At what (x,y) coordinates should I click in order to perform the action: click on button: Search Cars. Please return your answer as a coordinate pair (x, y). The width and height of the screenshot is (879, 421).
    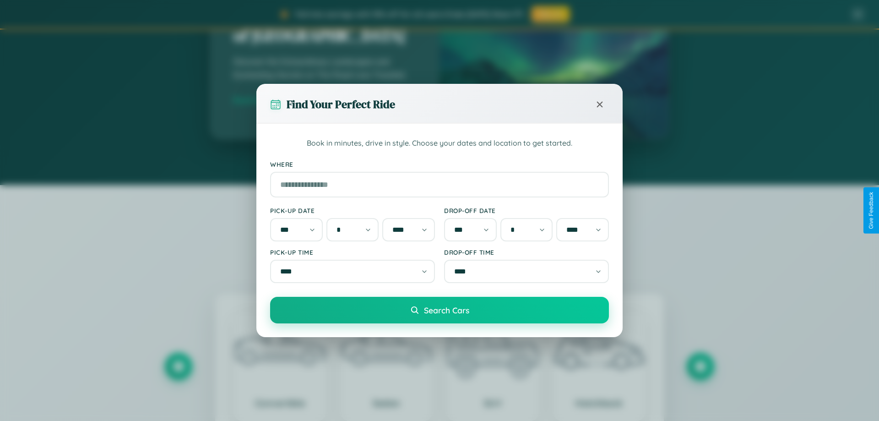
    Looking at the image, I should click on (439, 310).